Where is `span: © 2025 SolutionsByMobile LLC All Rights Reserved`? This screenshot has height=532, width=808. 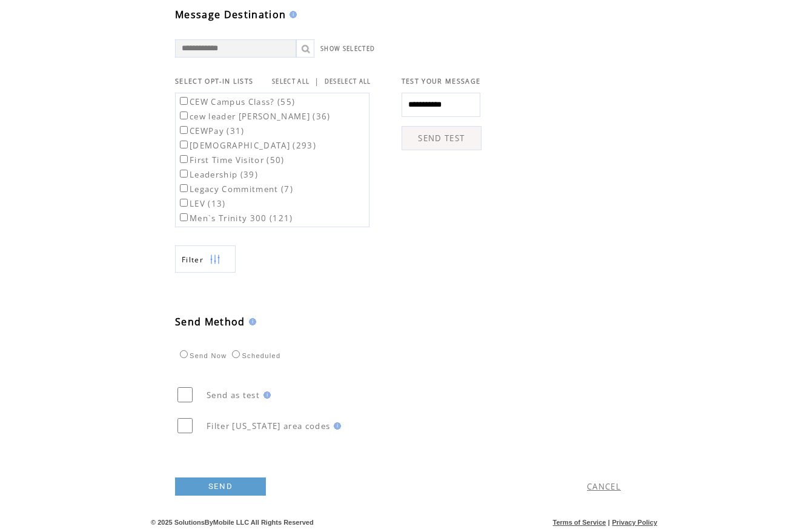
span: © 2025 SolutionsByMobile LLC All Rights Reserved is located at coordinates (232, 522).